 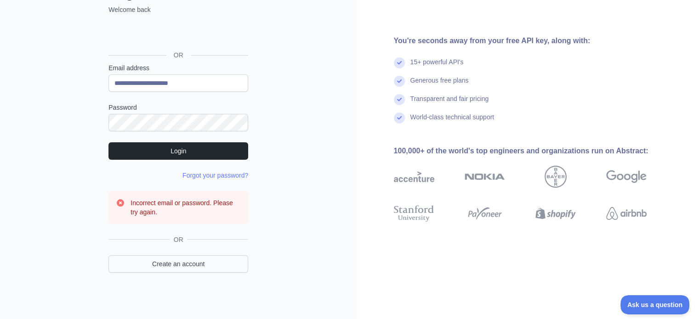 I want to click on img: google, so click(x=626, y=177).